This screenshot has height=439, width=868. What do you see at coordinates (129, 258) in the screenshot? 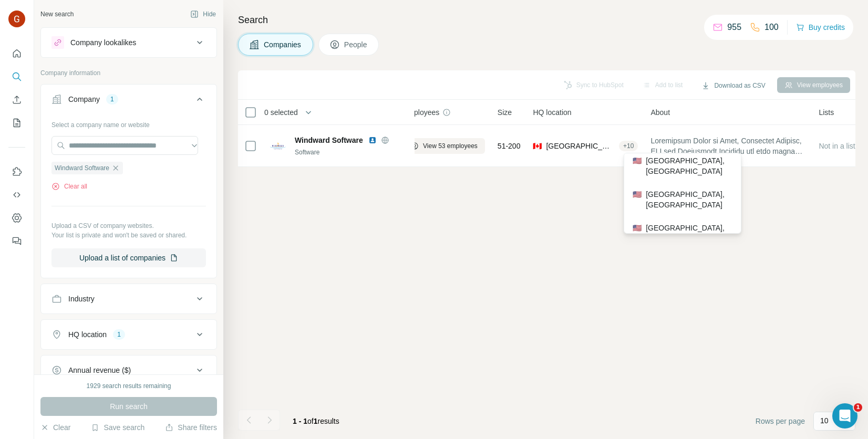
I see `button: Upload a list of companies` at bounding box center [129, 258].